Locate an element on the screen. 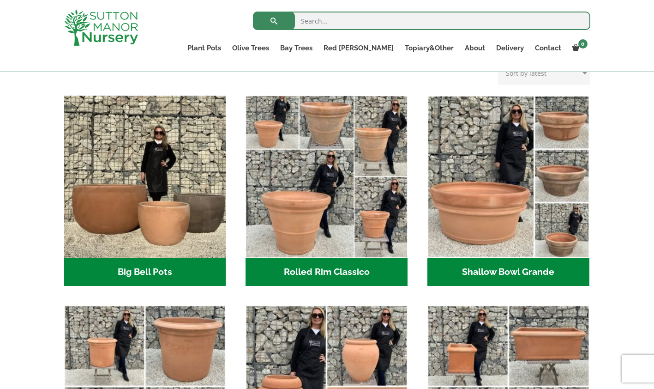  img: Rolled Rim Classico is located at coordinates (326, 176).